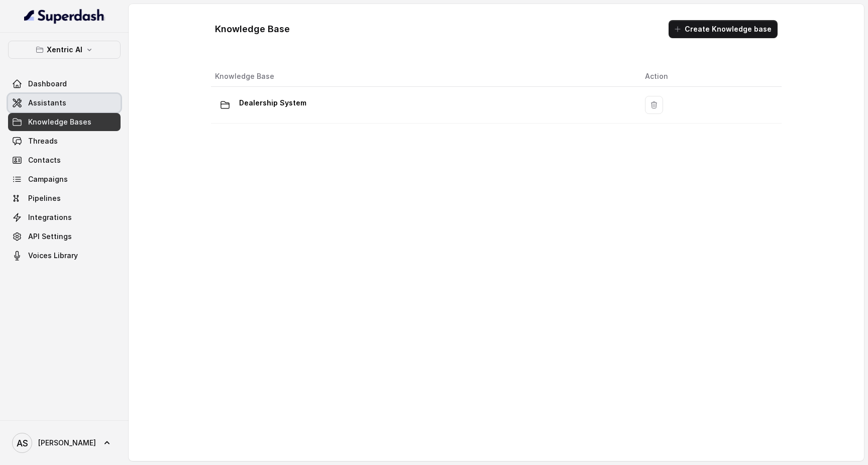 Image resolution: width=868 pixels, height=465 pixels. Describe the element at coordinates (47, 84) in the screenshot. I see `span: Dashboard` at that location.